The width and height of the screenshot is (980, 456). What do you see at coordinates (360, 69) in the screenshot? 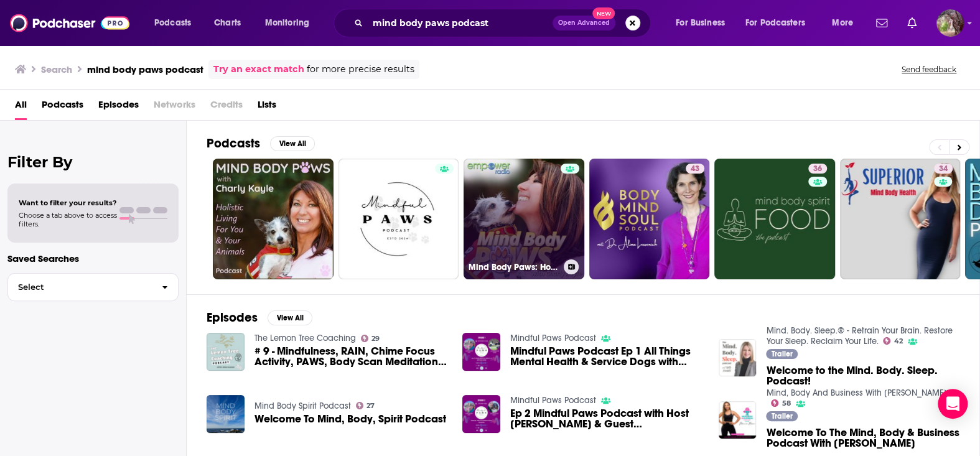
I see `span: for more precise results` at bounding box center [360, 69].